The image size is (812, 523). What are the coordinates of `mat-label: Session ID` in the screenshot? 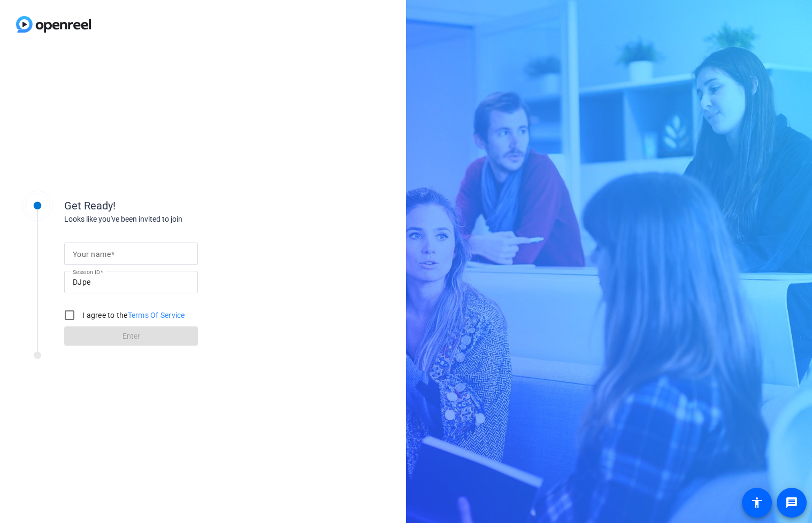 It's located at (86, 272).